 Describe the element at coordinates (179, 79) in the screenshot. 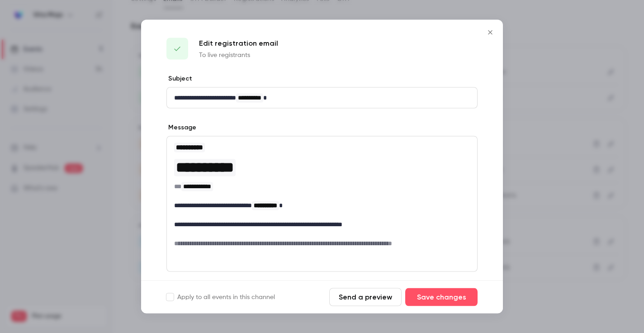

I see `label: Subject` at that location.